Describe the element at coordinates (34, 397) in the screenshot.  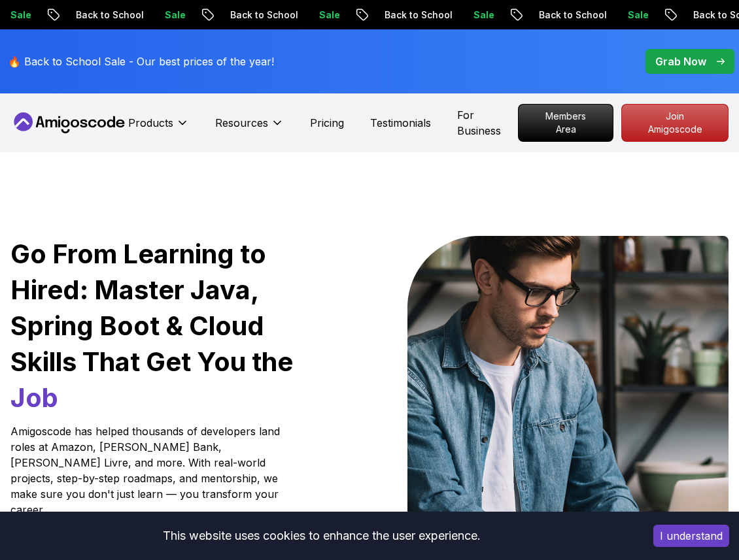
I see `span: Job` at that location.